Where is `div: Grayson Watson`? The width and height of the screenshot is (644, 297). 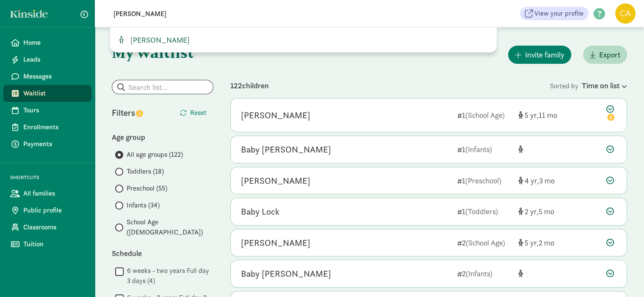
div: Grayson Watson is located at coordinates (276, 116).